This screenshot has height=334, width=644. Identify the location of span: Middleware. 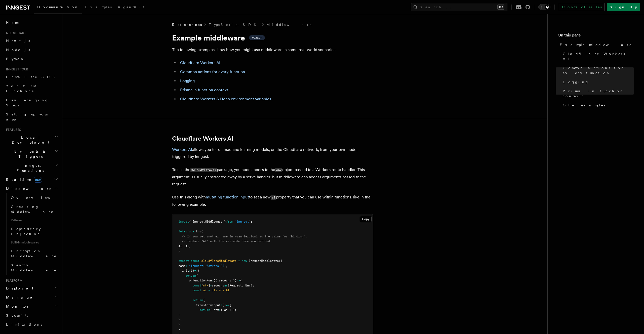
(28, 189).